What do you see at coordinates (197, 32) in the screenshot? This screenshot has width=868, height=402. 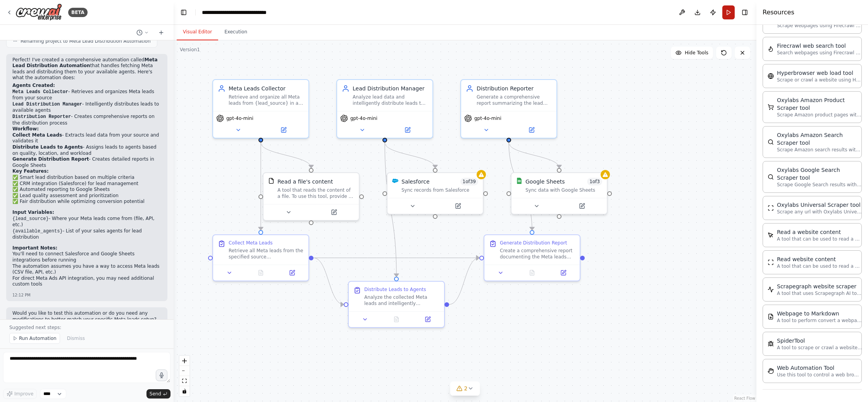 I see `button: Visual Editor` at bounding box center [197, 32].